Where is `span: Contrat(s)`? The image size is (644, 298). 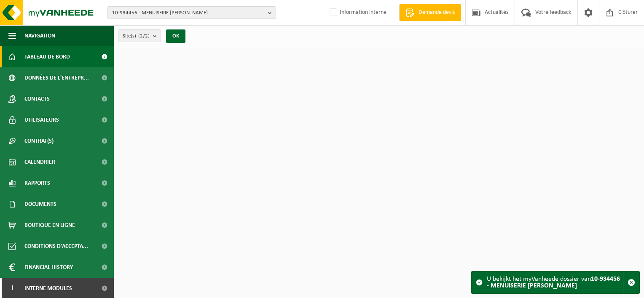
span: Contrat(s) is located at coordinates (39, 141).